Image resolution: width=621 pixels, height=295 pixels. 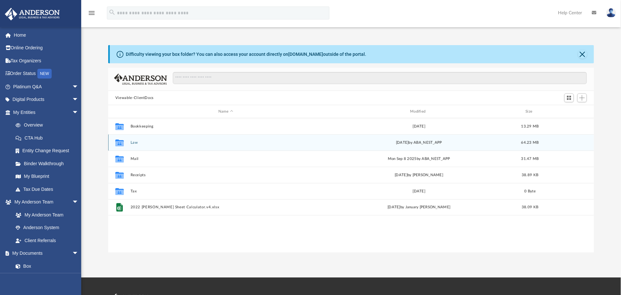 What do you see at coordinates (46, 74) in the screenshot?
I see `a: Order StatusNEW` at bounding box center [46, 74].